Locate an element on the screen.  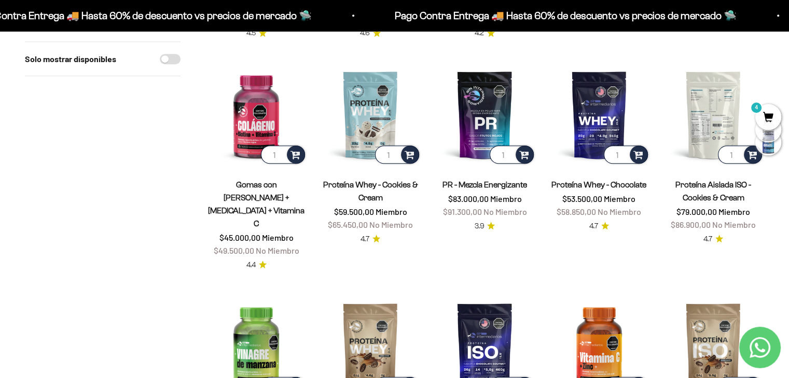
a: Proteína Aislada ISO - Cookies & Cream is located at coordinates (713, 191).